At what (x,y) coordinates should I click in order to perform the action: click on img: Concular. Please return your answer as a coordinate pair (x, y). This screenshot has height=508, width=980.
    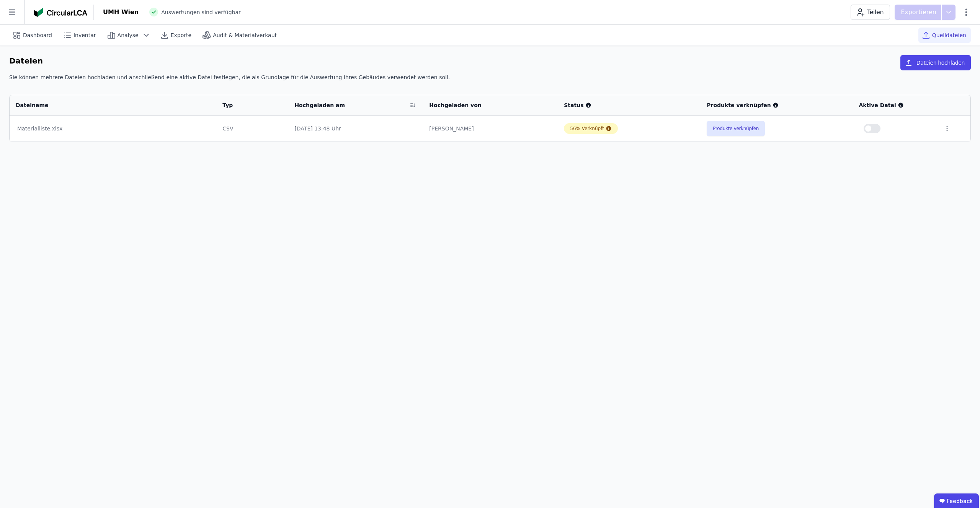
    Looking at the image, I should click on (61, 12).